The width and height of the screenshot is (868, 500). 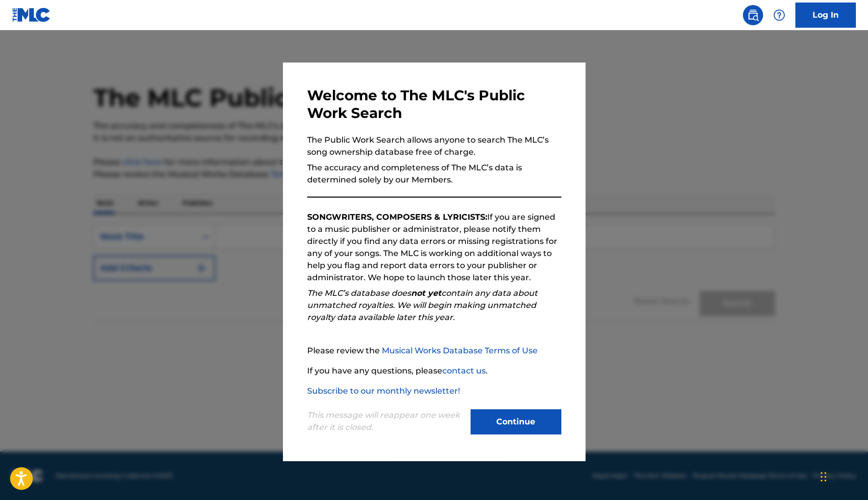 What do you see at coordinates (435, 105) in the screenshot?
I see `h3: Welcome to The MLC's Public Work Search` at bounding box center [435, 105].